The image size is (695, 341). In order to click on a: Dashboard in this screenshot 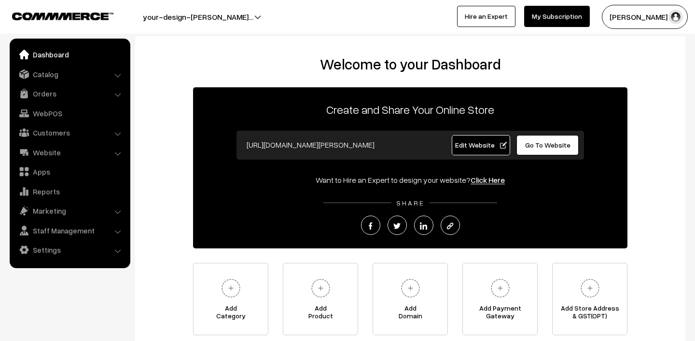, I will do `click(70, 55)`.